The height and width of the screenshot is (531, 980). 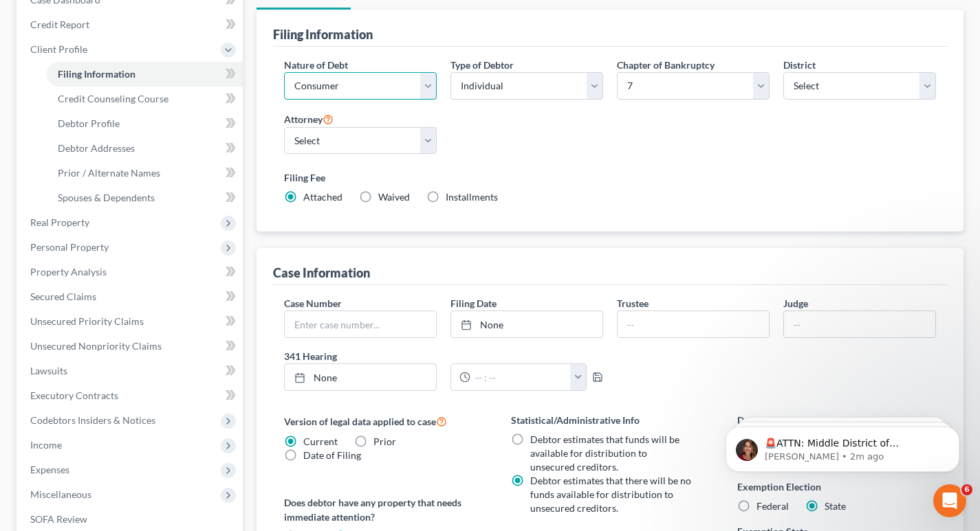 I want to click on div: message notification from Katie, 2m ago. 🚨ATTN: Middle District of Florida The court has added a ..., so click(x=138, y=52).